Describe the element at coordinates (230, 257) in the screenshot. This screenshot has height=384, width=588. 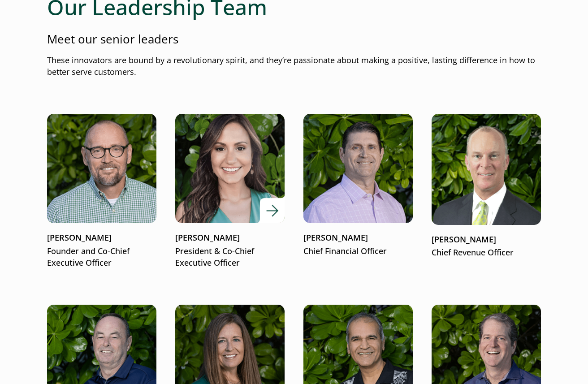
I see `p: President & Co-Chief Executive Officer` at that location.